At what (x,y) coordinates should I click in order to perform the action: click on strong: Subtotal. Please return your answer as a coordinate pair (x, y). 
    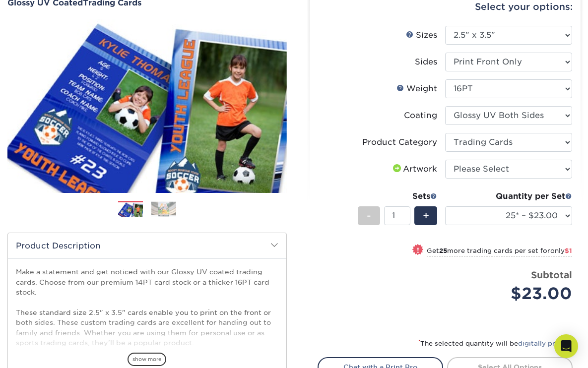
    Looking at the image, I should click on (552, 275).